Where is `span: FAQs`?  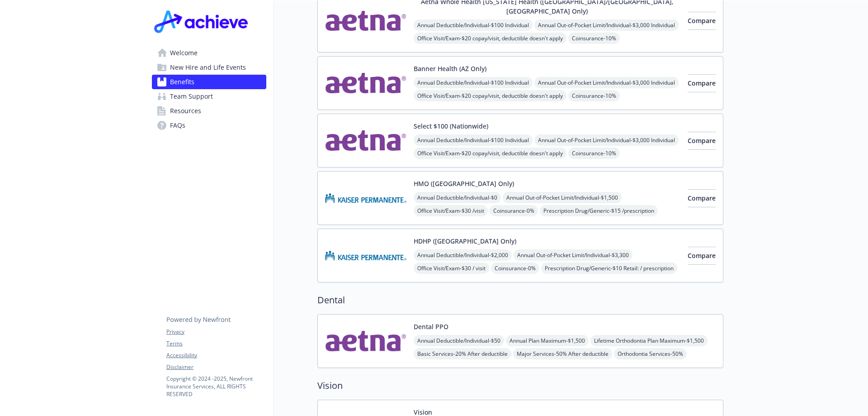
span: FAQs is located at coordinates (178, 126).